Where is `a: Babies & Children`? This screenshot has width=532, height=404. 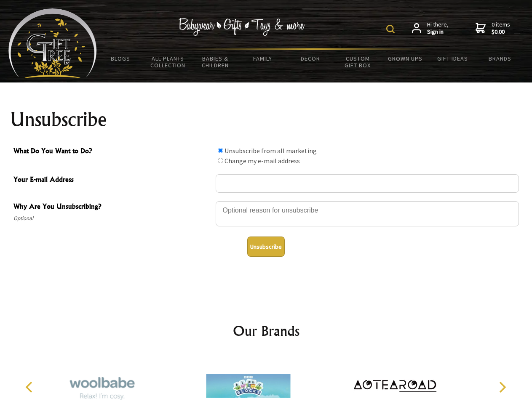
a: Babies & Children is located at coordinates (216, 62).